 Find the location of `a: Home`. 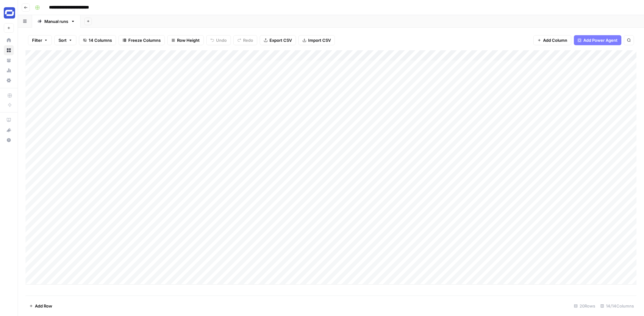

a: Home is located at coordinates (9, 40).